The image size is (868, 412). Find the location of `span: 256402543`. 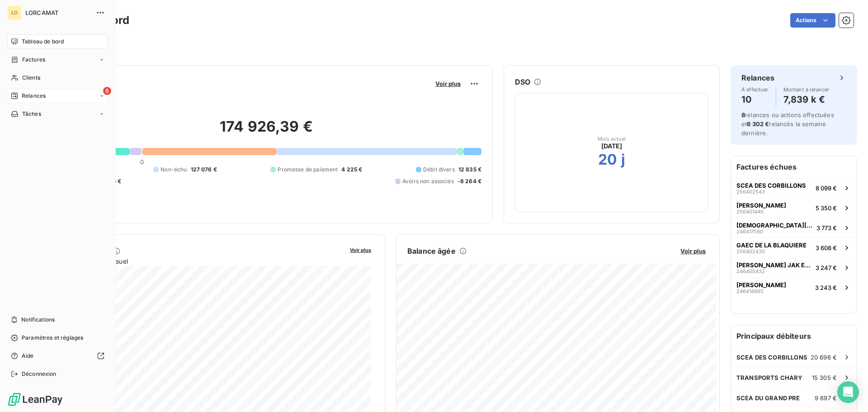

span: 256402543 is located at coordinates (750, 192).